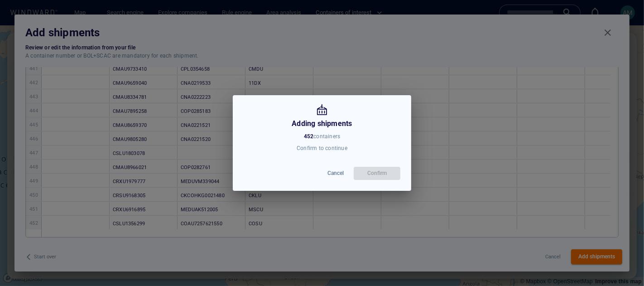  I want to click on span: 452, so click(309, 137).